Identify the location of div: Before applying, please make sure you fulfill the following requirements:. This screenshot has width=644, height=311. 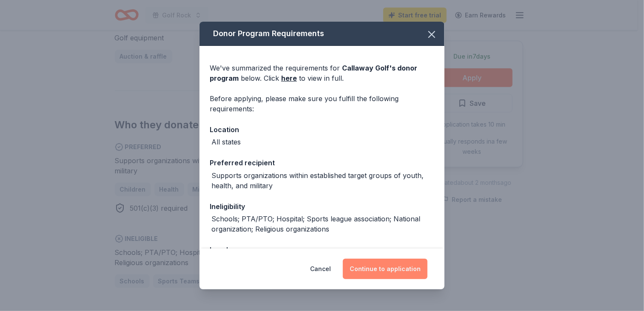
(322, 104).